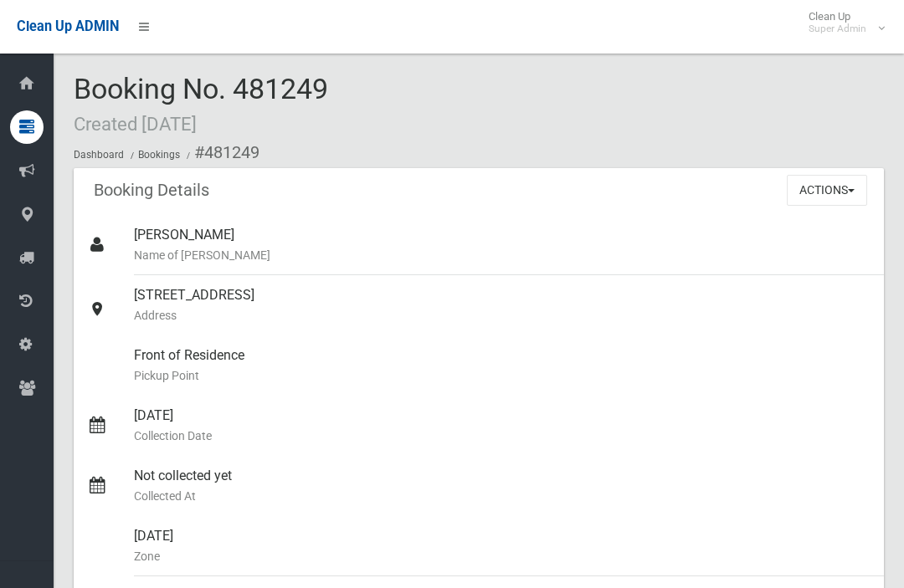 The height and width of the screenshot is (588, 904). What do you see at coordinates (502, 486) in the screenshot?
I see `div: Not collected yet` at bounding box center [502, 486].